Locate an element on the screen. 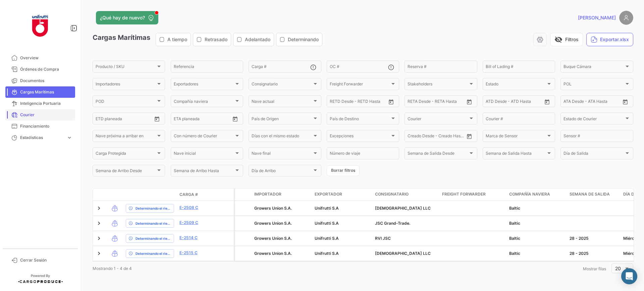 The width and height of the screenshot is (644, 291). span: Consignatario is located at coordinates (391, 194).